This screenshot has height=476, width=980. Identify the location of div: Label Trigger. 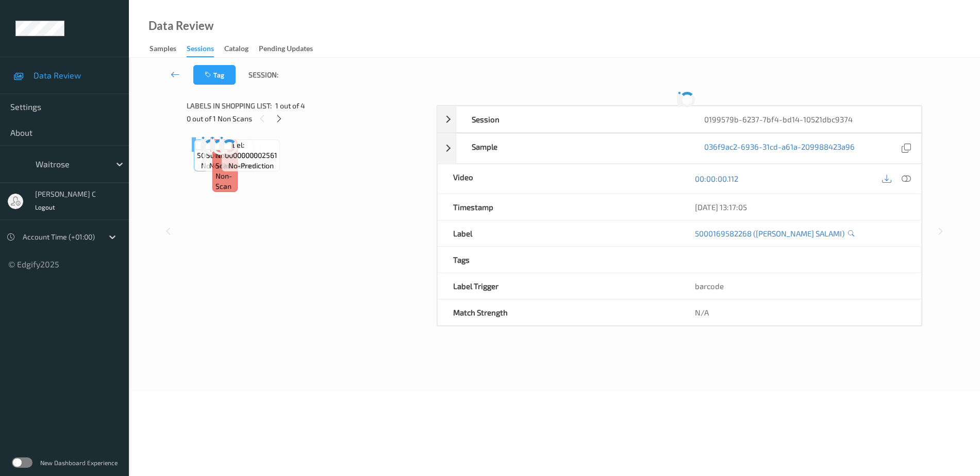
(558, 286).